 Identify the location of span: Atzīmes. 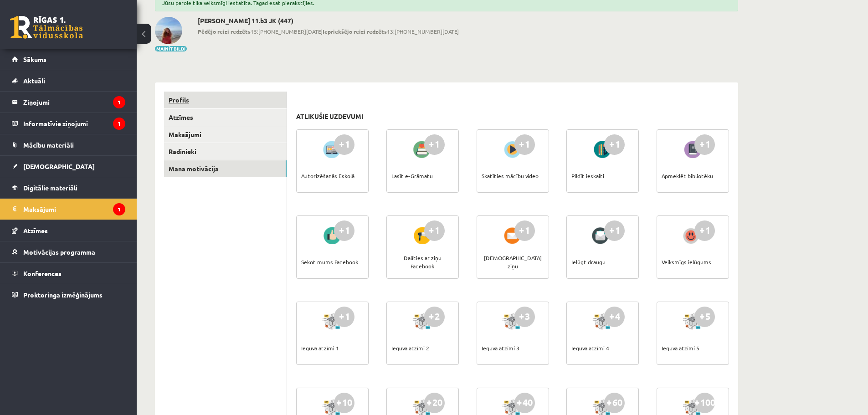
(36, 231).